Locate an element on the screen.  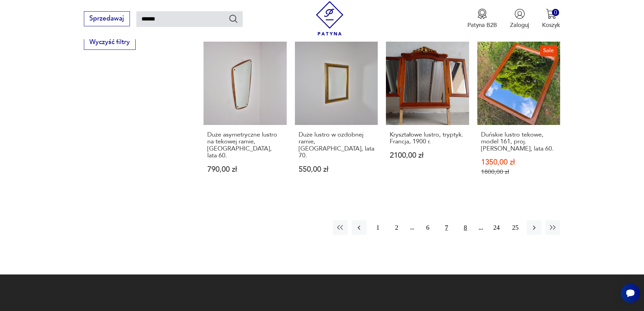
p: Zaloguj is located at coordinates (520, 25).